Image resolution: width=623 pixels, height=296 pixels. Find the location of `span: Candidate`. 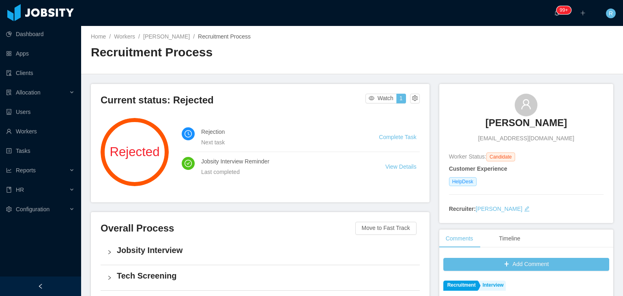

span: Candidate is located at coordinates (500, 157).